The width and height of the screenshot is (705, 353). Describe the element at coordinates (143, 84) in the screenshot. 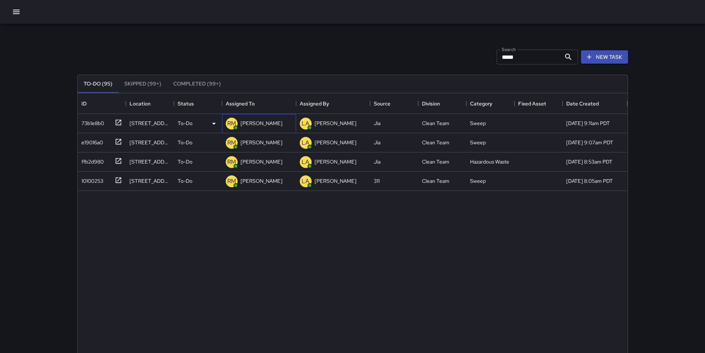

I see `button: Skipped (99+)` at that location.